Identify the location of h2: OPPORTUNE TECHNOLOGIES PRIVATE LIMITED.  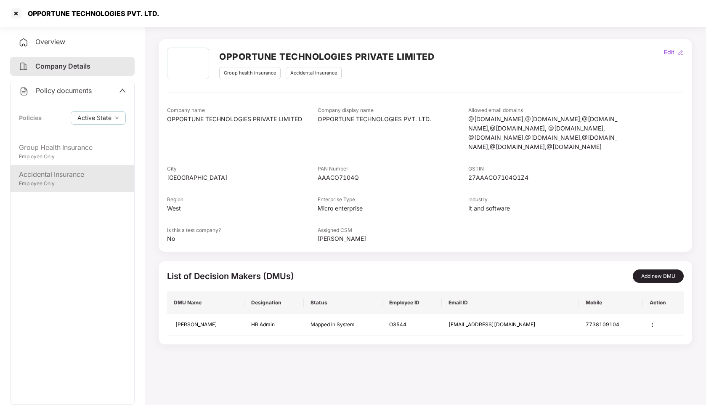
(326, 56).